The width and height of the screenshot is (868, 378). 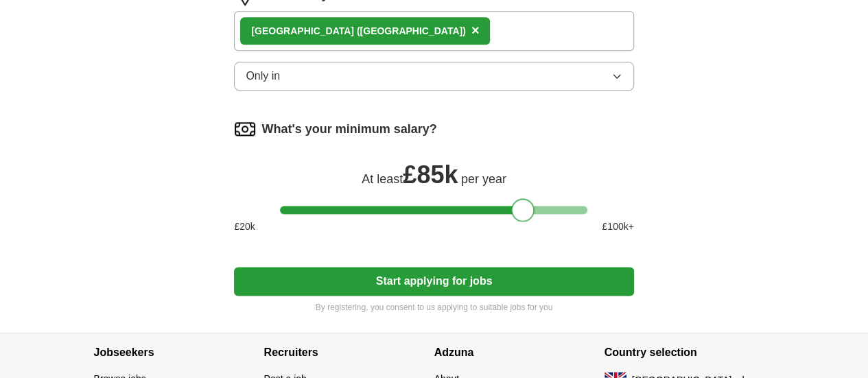 What do you see at coordinates (434, 77) in the screenshot?
I see `button: Only in` at bounding box center [434, 77].